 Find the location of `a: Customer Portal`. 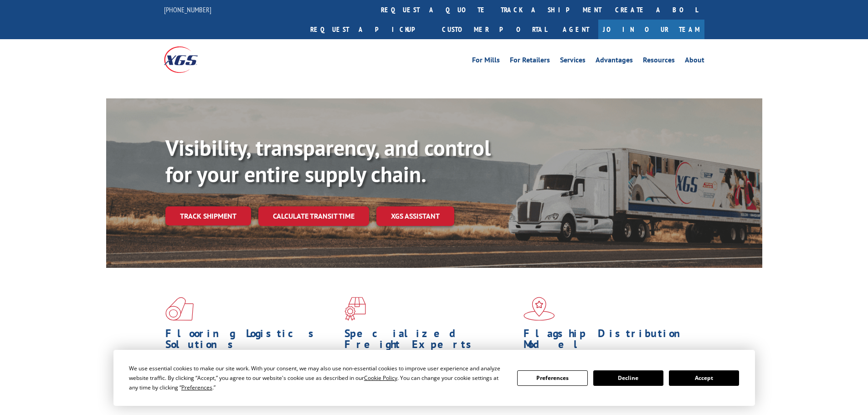

a: Customer Portal is located at coordinates (495, 29).